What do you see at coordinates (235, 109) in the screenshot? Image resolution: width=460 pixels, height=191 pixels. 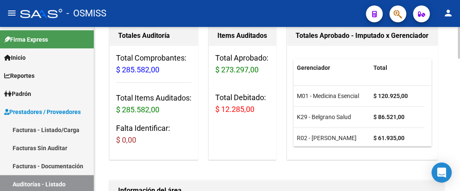 I see `span: $ 12.285,00` at bounding box center [235, 109].